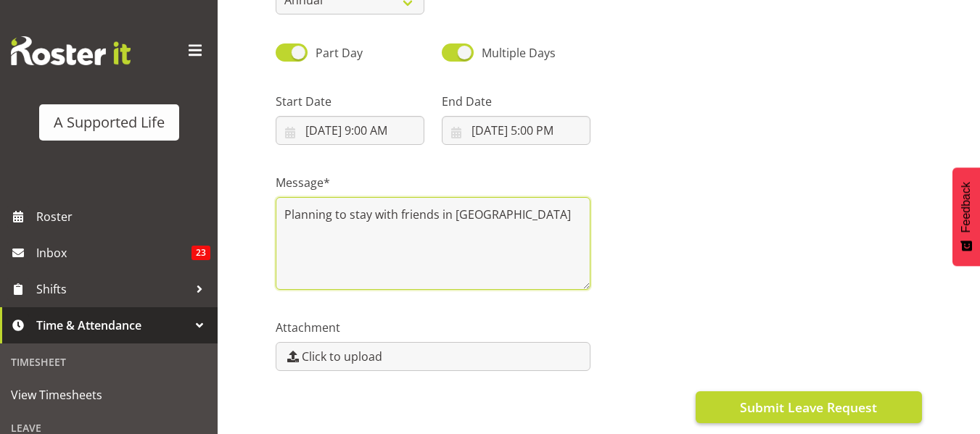 This screenshot has height=434, width=980. Describe the element at coordinates (109, 362) in the screenshot. I see `div: Timesheet` at that location.